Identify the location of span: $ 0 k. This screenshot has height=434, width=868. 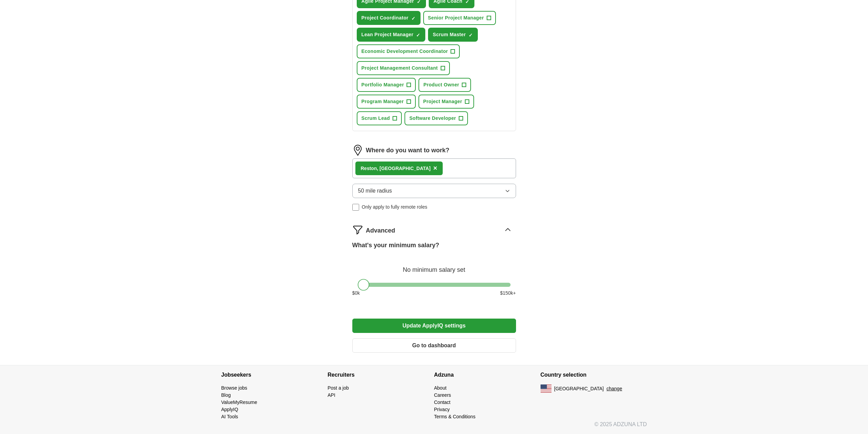
(356, 293).